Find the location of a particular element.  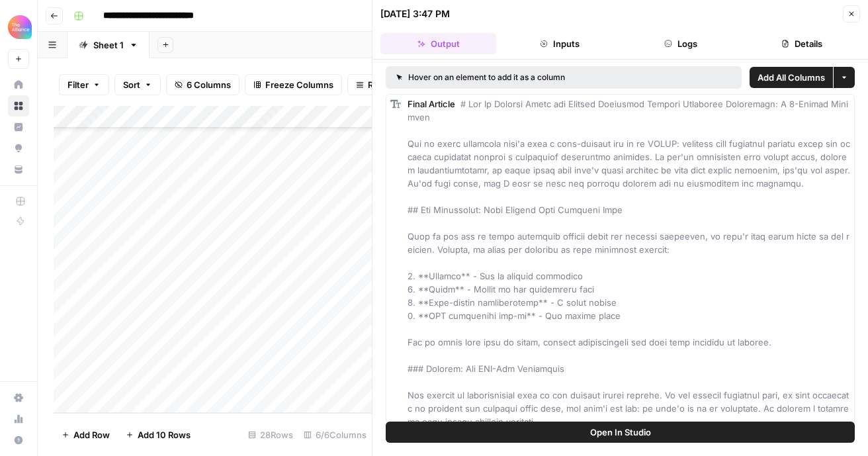

button: Help + Support is located at coordinates (18, 440).